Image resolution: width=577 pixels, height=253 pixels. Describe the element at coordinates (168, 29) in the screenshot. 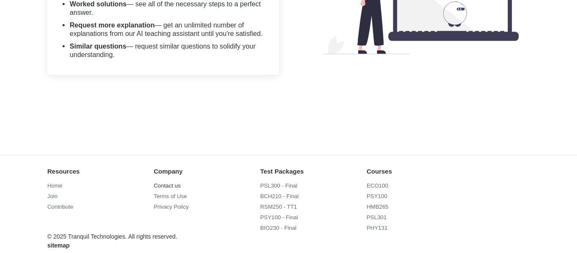

I see `li: — get an unlimited number of explanations from our AI teaching assistant until you're satisfied.` at that location.